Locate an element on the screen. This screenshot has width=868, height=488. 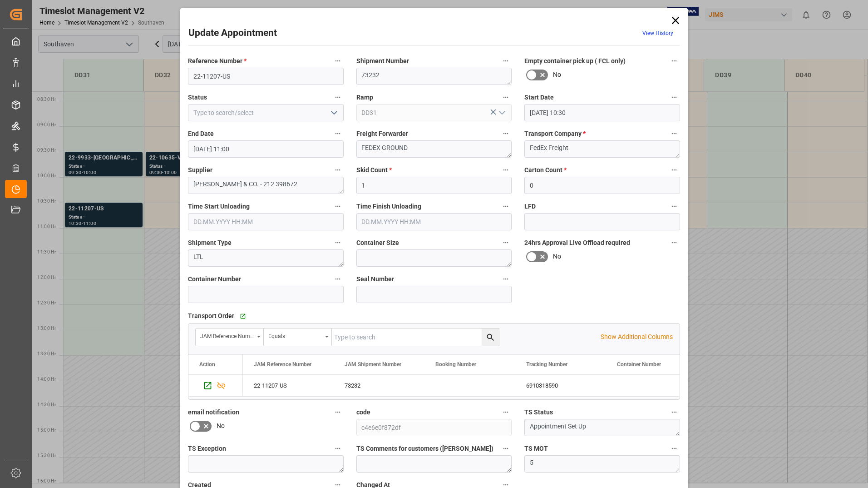
textarea: 5 is located at coordinates (602, 464).